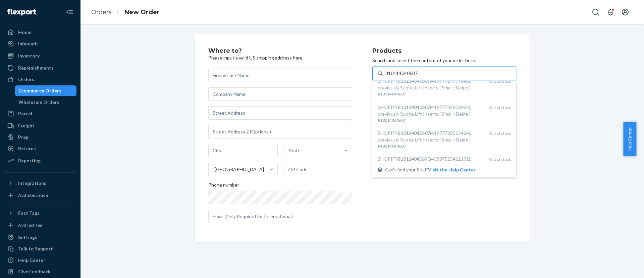 This screenshot has height=278, width=644. What do you see at coordinates (318, 169) in the screenshot?
I see `input: ZIP Code` at bounding box center [318, 169].